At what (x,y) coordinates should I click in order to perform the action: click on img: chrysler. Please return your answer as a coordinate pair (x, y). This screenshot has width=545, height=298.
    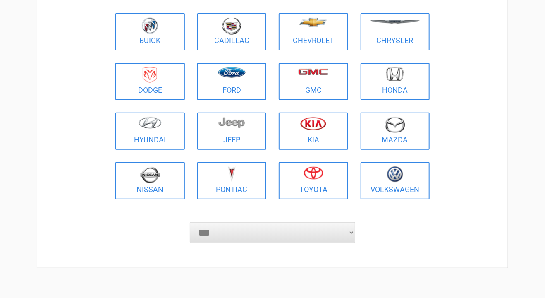
    Looking at the image, I should click on (395, 22).